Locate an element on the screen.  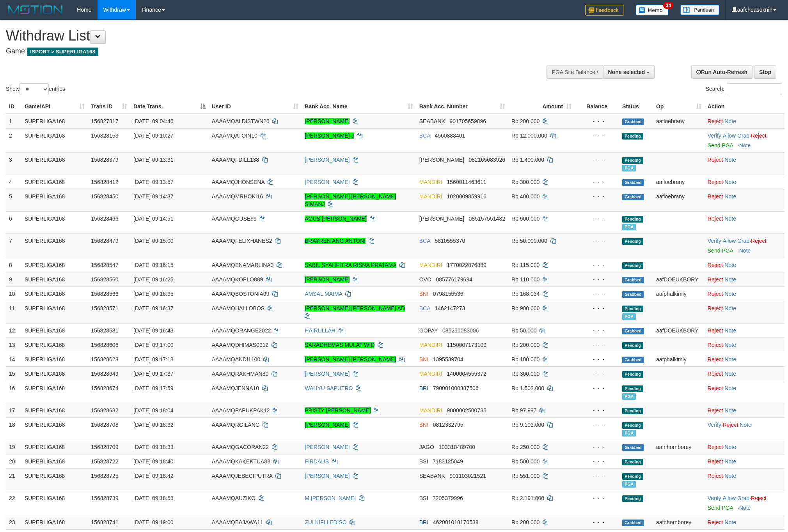
span: BCA is located at coordinates (425, 241).